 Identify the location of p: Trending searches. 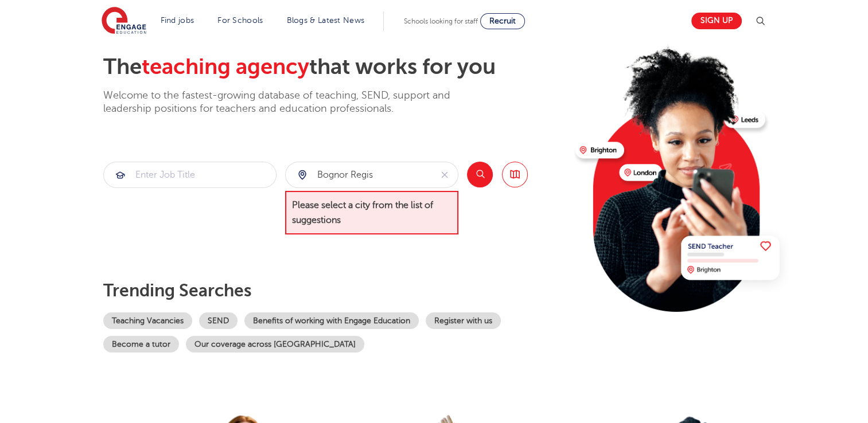
(335, 291).